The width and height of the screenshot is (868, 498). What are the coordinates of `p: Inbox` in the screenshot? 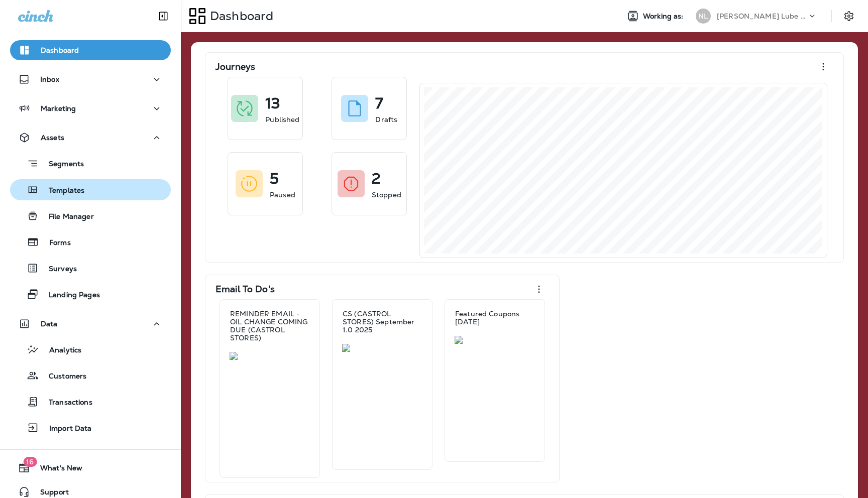 It's located at (50, 79).